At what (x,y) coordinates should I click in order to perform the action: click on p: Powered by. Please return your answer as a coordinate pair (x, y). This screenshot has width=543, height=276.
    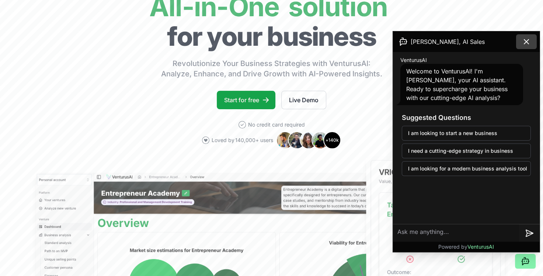
    Looking at the image, I should click on (466, 247).